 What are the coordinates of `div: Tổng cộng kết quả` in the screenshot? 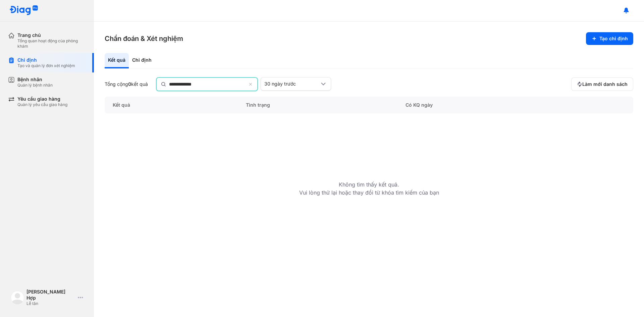 It's located at (126, 84).